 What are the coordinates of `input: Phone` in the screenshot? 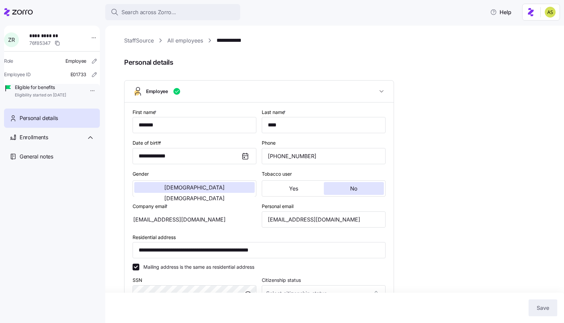 It's located at (323, 156).